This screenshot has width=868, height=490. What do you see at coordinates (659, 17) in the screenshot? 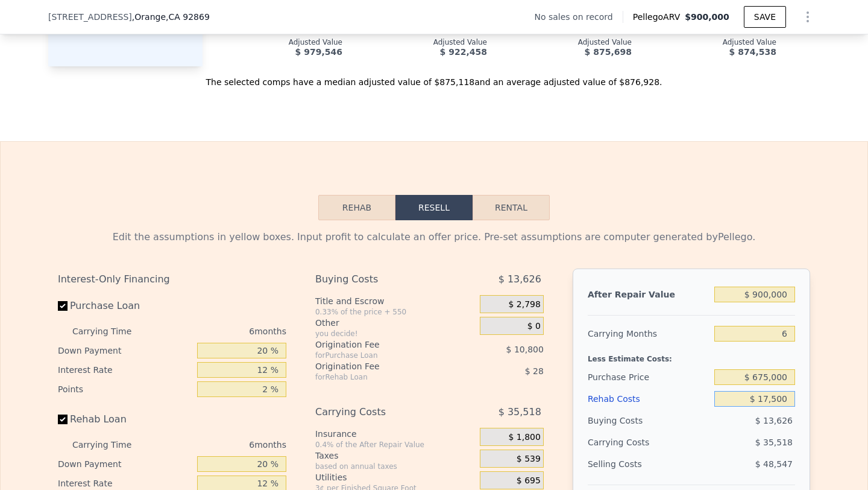
I see `span: Pellego ARV` at bounding box center [659, 17].